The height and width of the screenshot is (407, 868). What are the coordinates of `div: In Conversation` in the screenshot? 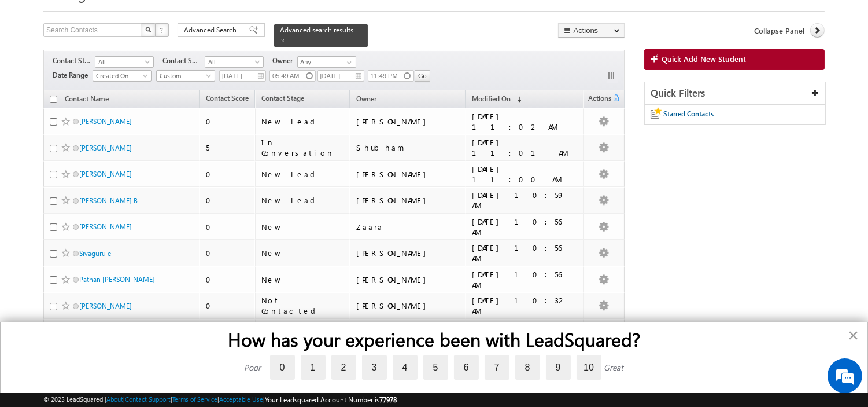 It's located at (303, 148).